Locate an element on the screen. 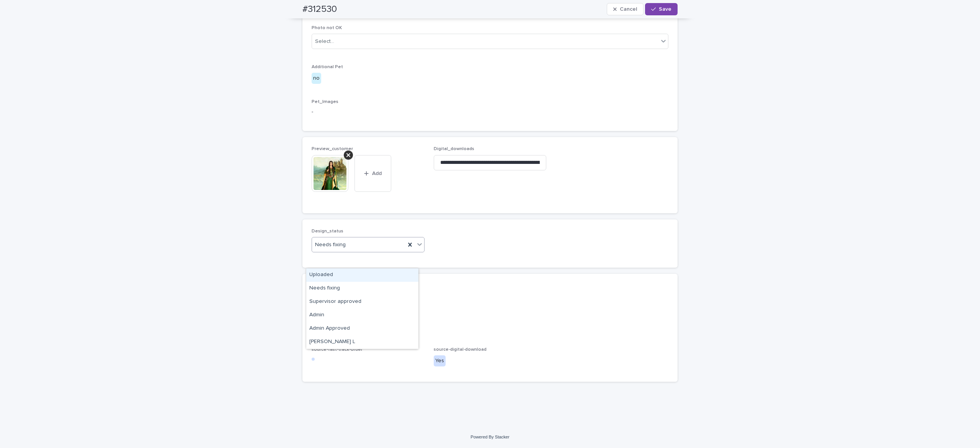 This screenshot has height=448, width=980. button: Save is located at coordinates (661, 9).